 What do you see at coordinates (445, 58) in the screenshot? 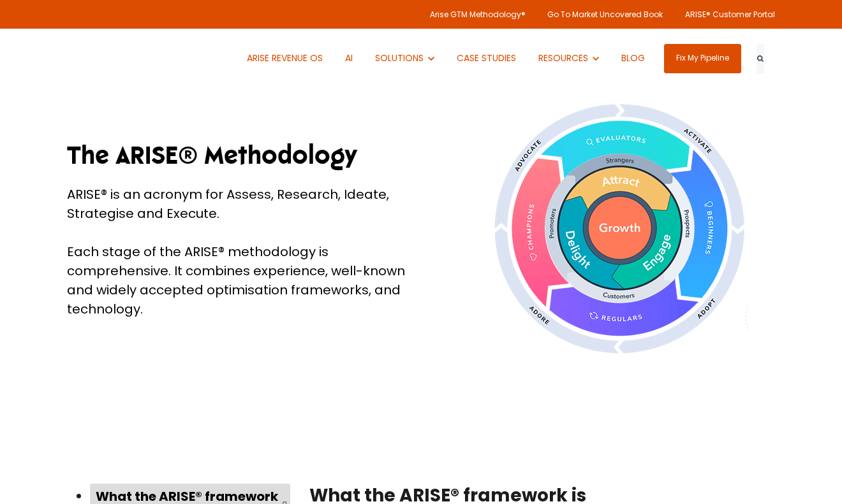
I see `nav: Desktop navigation` at bounding box center [445, 58].